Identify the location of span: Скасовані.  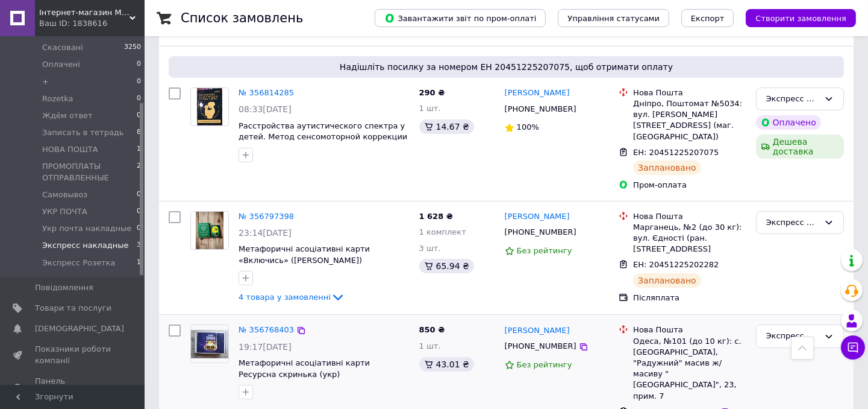
(62, 47).